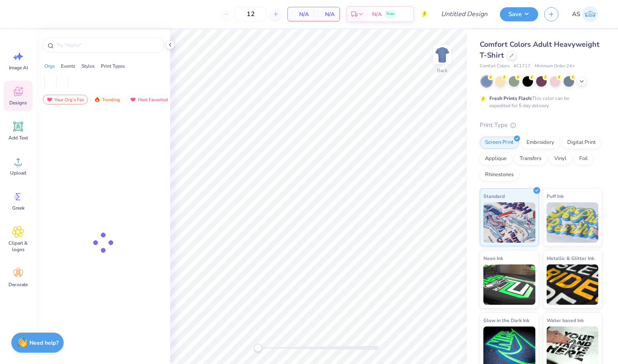 The width and height of the screenshot is (618, 364). What do you see at coordinates (555, 66) in the screenshot?
I see `span: Minimum Order: 24 +` at bounding box center [555, 66].